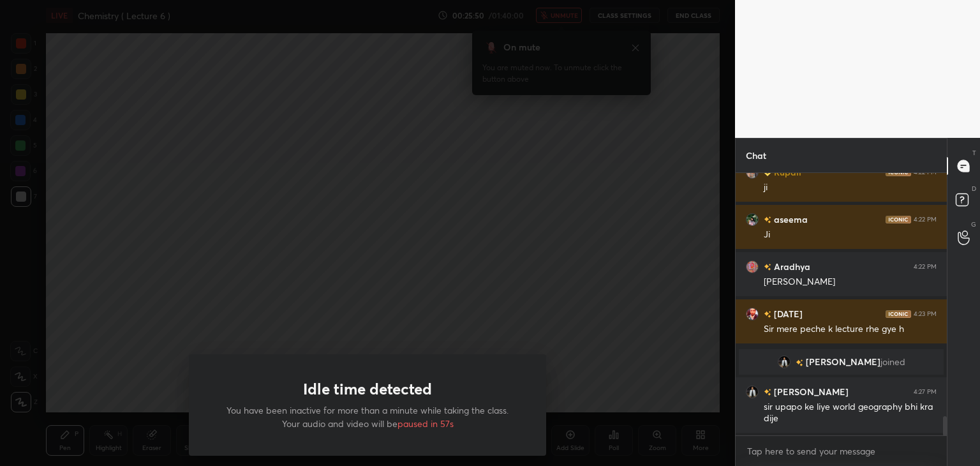 The width and height of the screenshot is (980, 466). I want to click on h1: Idle time detected, so click(368, 389).